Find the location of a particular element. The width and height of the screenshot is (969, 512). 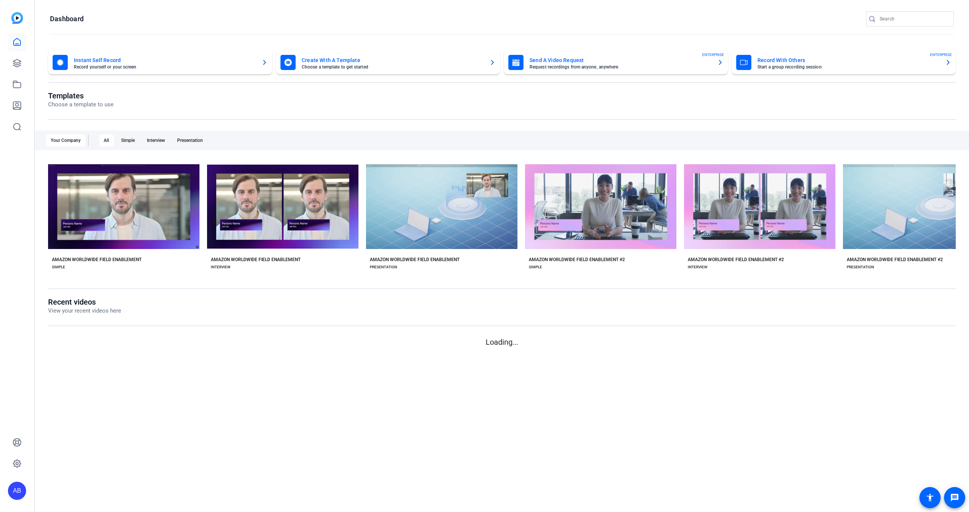

h1: Dashboard is located at coordinates (67, 19).